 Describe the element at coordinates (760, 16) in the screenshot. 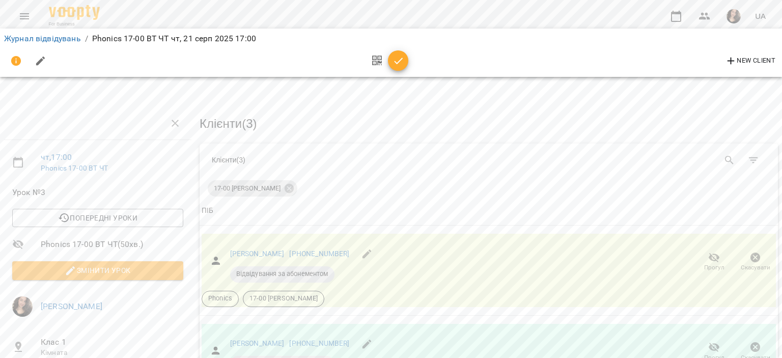

I see `button: UA` at that location.